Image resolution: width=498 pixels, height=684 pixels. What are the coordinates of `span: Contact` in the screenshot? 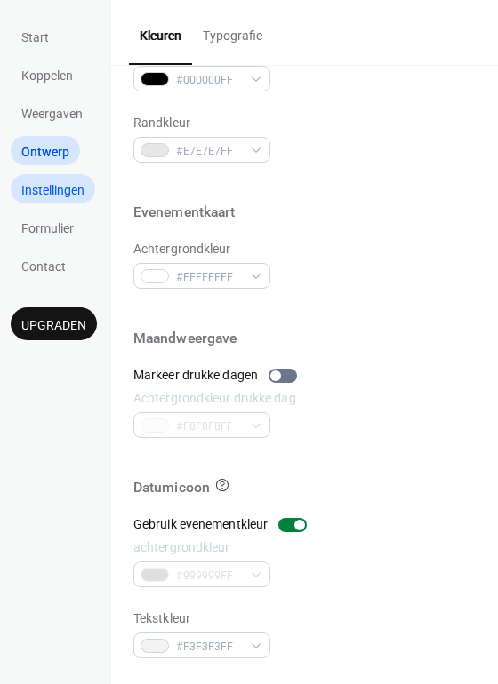 It's located at (44, 267).